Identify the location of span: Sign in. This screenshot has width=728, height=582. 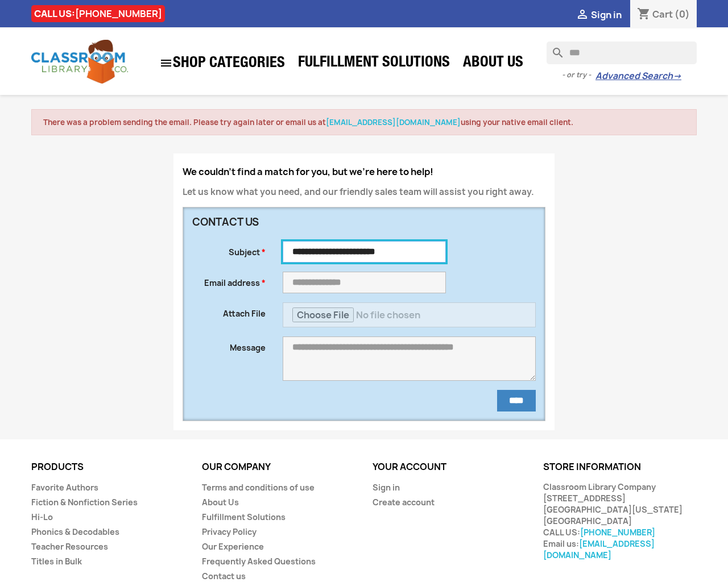
(607, 15).